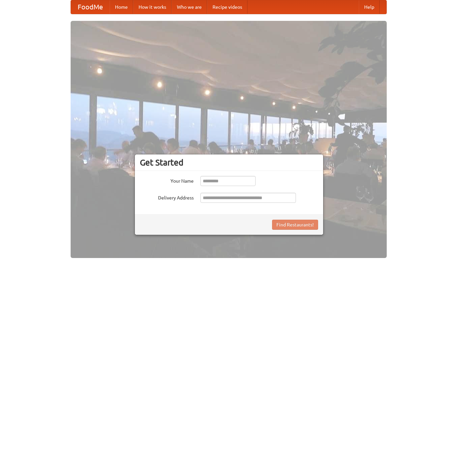  Describe the element at coordinates (227, 7) in the screenshot. I see `a: Recipe videos` at that location.